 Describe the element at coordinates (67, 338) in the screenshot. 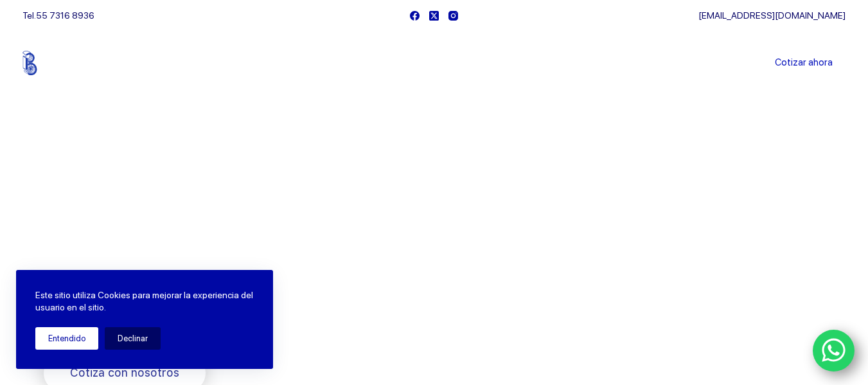

I see `button: Entendido` at that location.